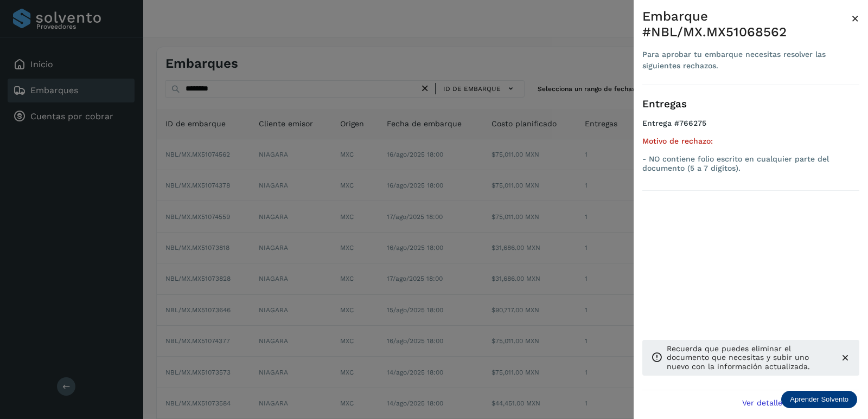 This screenshot has width=868, height=419. What do you see at coordinates (751, 164) in the screenshot?
I see `p: - NO contiene folio escrito en cualquier parte del documento (5 a 7 dígitos).` at bounding box center [751, 164].